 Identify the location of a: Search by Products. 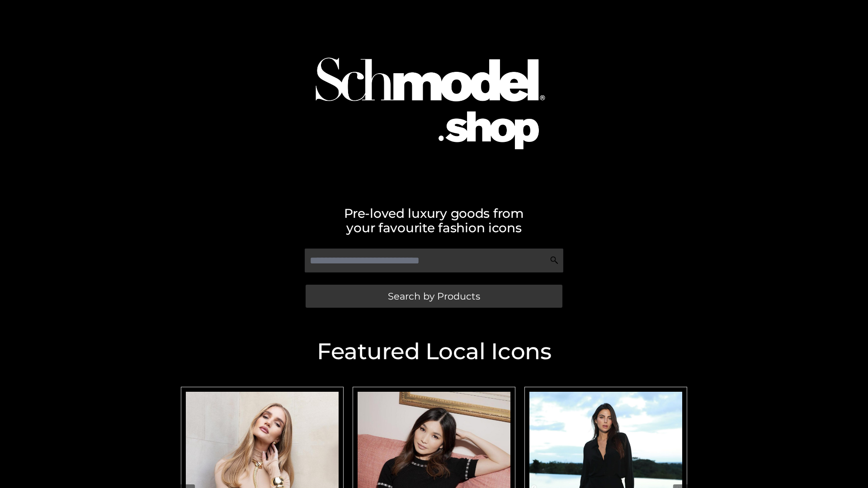
(434, 296).